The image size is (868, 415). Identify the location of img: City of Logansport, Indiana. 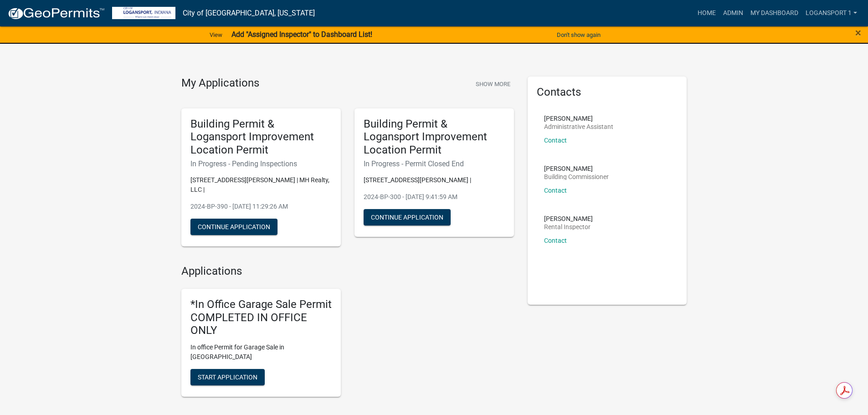
(144, 13).